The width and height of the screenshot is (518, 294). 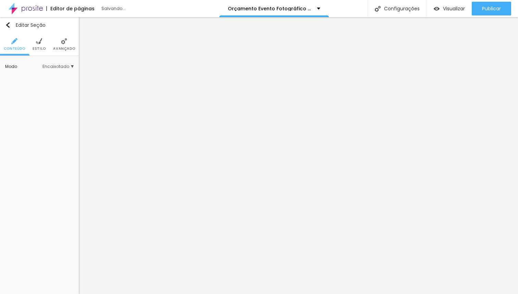 What do you see at coordinates (492, 9) in the screenshot?
I see `span: Publicar` at bounding box center [492, 9].